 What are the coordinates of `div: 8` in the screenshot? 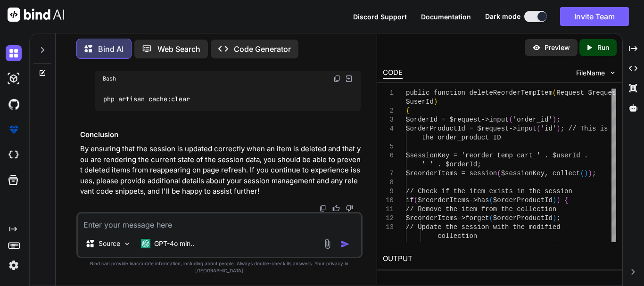 It's located at (388, 182).